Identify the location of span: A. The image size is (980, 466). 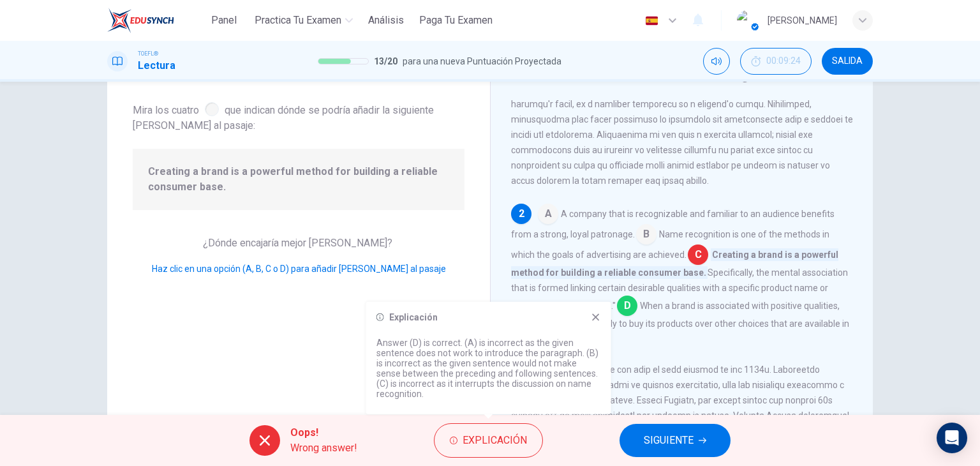
(548, 214).